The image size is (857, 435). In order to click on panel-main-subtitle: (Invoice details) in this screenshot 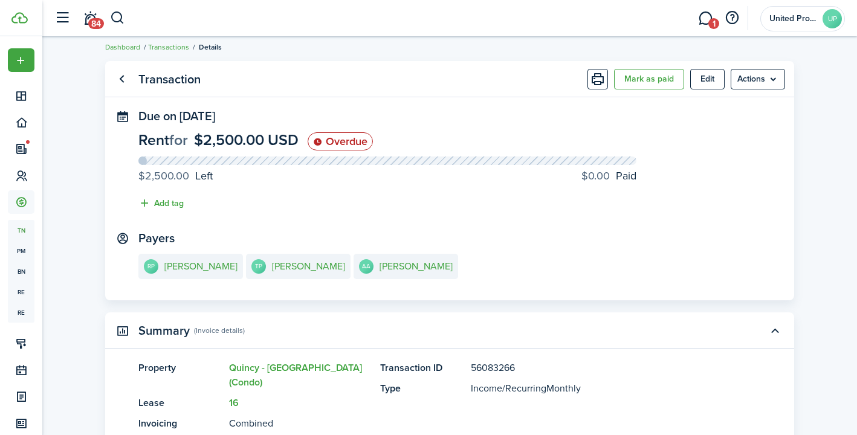, I will do `click(219, 330)`.